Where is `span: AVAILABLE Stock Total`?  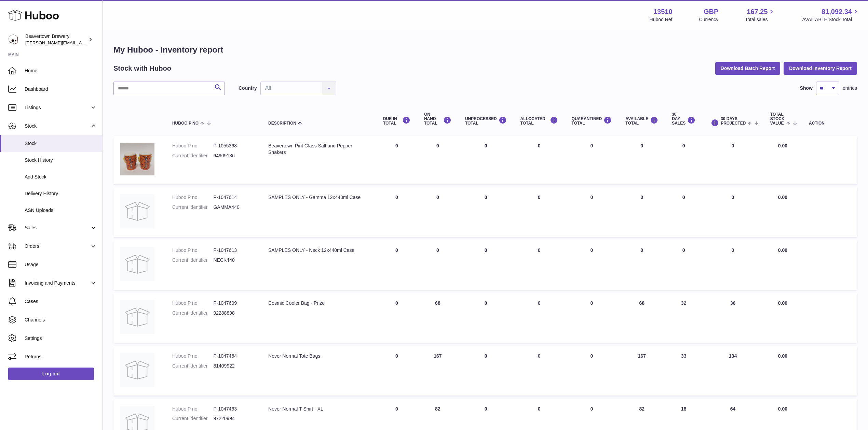
span: AVAILABLE Stock Total is located at coordinates (831, 19).